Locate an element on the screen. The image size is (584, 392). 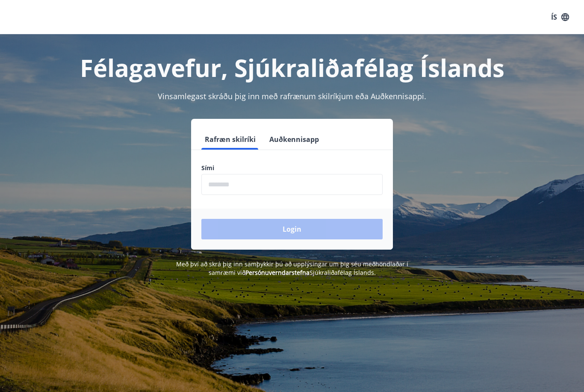
button: Auðkennisapp is located at coordinates (294, 139).